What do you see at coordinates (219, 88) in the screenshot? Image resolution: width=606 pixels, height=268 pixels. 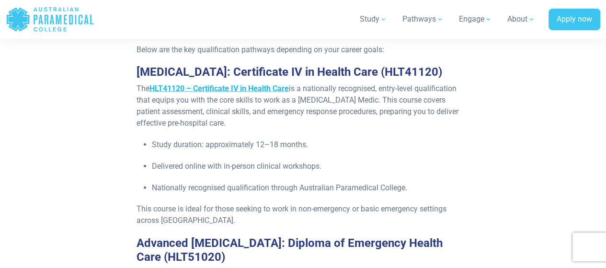 I see `strong: HLT41120 – Certificate IV in Health Care` at bounding box center [219, 88].